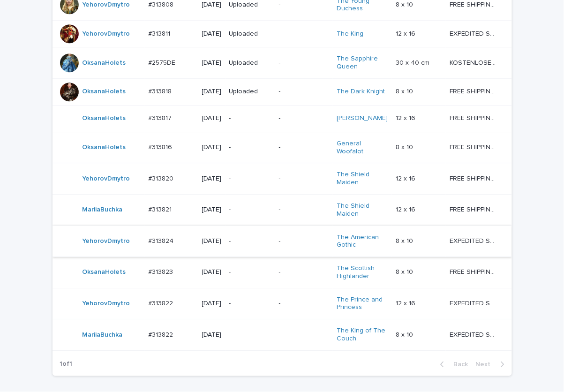 This screenshot has height=392, width=564. Describe the element at coordinates (350, 34) in the screenshot. I see `a: The King` at that location.